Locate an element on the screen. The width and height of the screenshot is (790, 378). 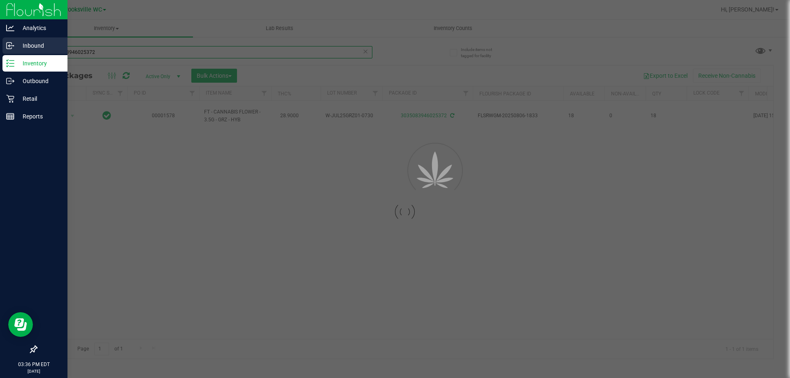
p: Analytics is located at coordinates (39, 28).